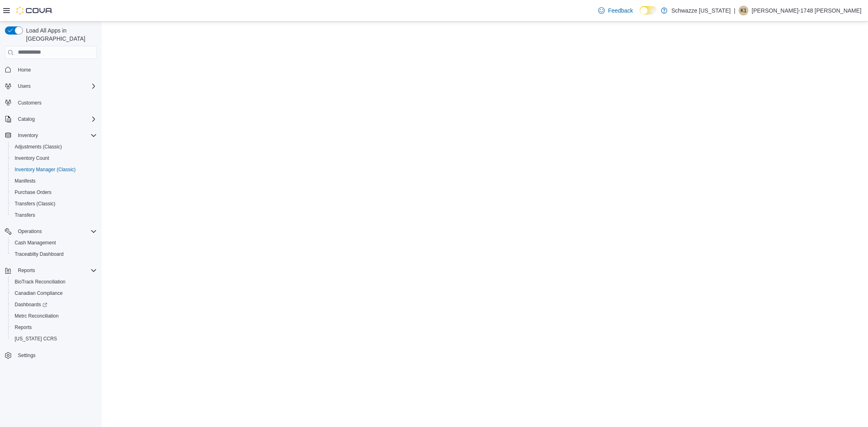  I want to click on a: Adjustments (Classic), so click(38, 147).